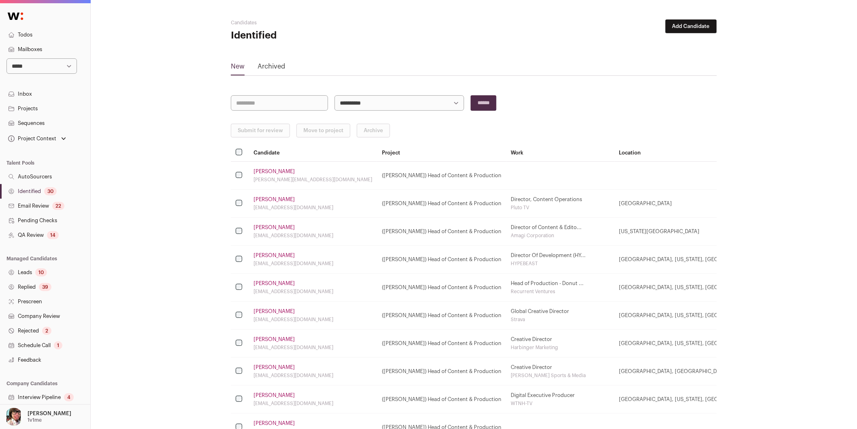 The height and width of the screenshot is (429, 857). I want to click on h2: Candidates, so click(312, 23).